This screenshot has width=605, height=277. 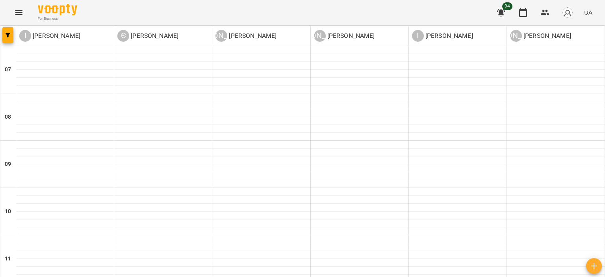 I want to click on span: 94, so click(x=507, y=6).